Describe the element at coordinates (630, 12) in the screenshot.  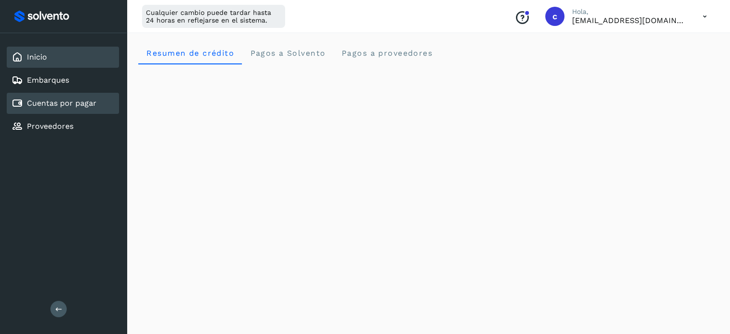
I see `p: Hola,` at that location.